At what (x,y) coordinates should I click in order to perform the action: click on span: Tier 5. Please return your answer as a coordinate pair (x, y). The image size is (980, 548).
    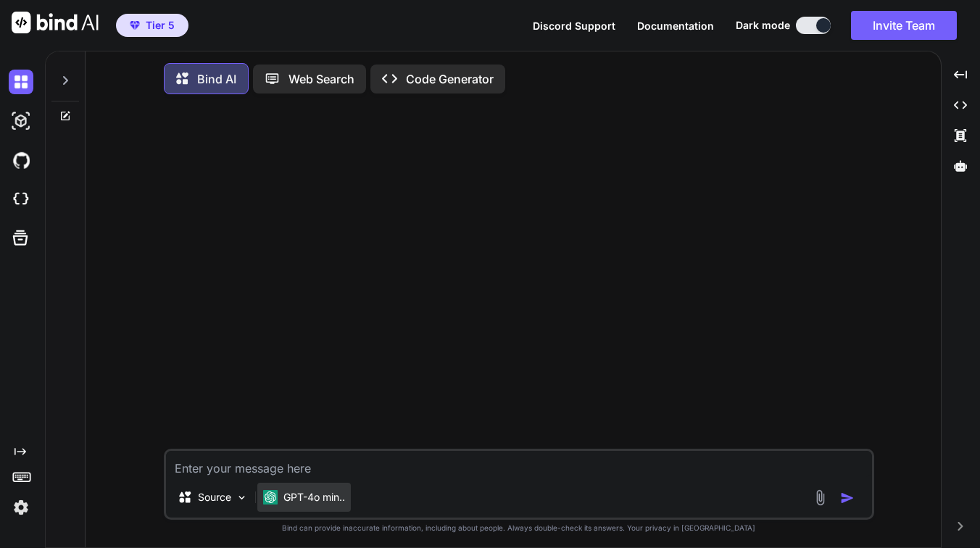
    Looking at the image, I should click on (160, 25).